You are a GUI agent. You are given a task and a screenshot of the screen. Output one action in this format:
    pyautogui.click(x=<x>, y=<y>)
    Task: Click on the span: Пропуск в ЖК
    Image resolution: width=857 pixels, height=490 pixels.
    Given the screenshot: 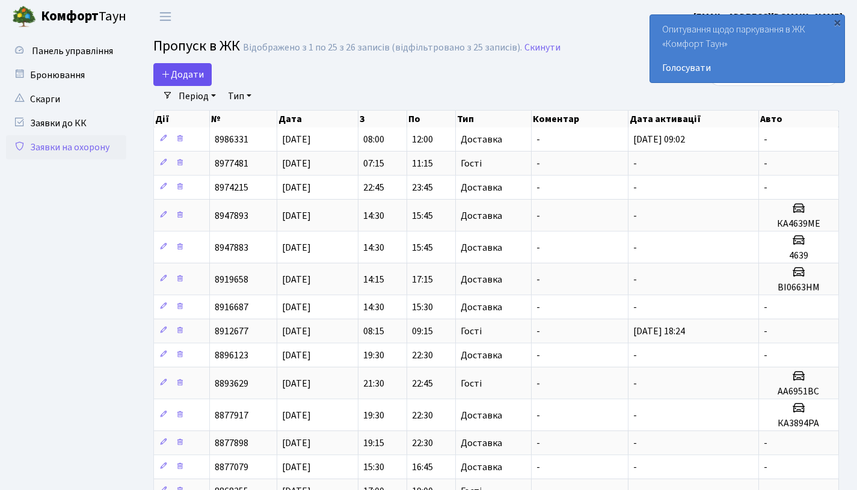 What is the action you would take?
    pyautogui.click(x=197, y=46)
    